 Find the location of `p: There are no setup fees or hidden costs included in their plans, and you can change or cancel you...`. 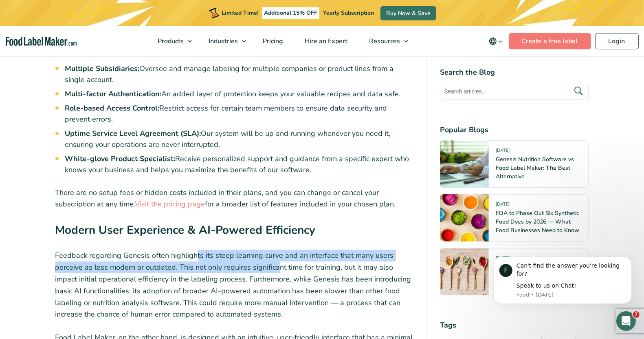

p: There are no setup fees or hidden costs included in their plans, and you can change or cancel you... is located at coordinates (235, 199).